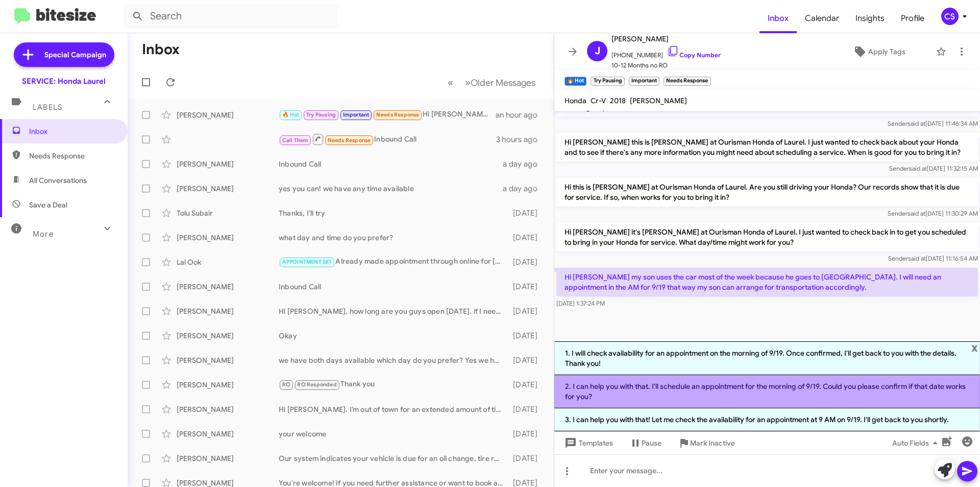 The height and width of the screenshot is (487, 980). What do you see at coordinates (950, 17) in the screenshot?
I see `button: CS` at bounding box center [950, 17].